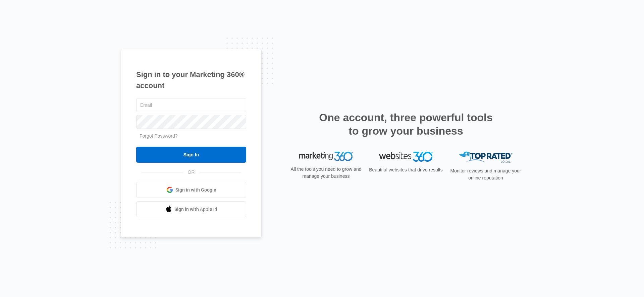  What do you see at coordinates (191, 190) in the screenshot?
I see `a: Sign in with Google` at bounding box center [191, 190].